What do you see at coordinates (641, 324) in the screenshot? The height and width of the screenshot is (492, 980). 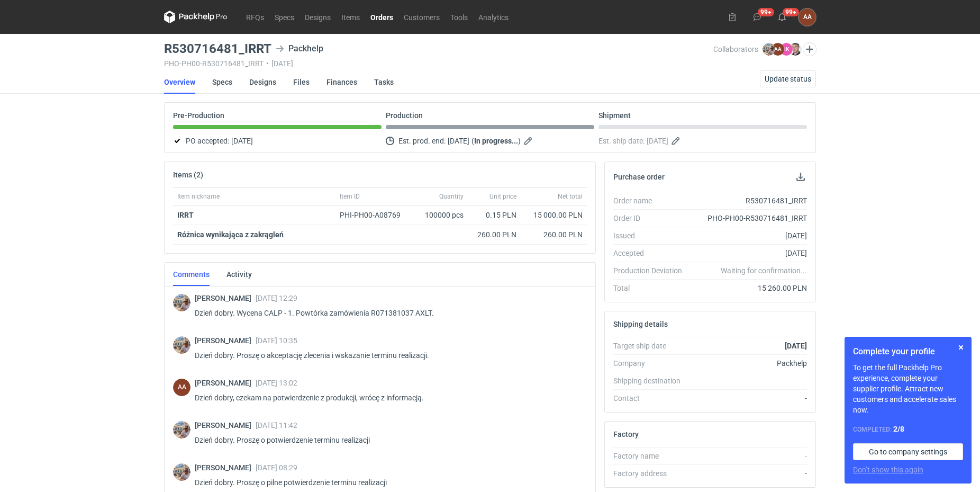 I see `h2: Shipping details` at bounding box center [641, 324].